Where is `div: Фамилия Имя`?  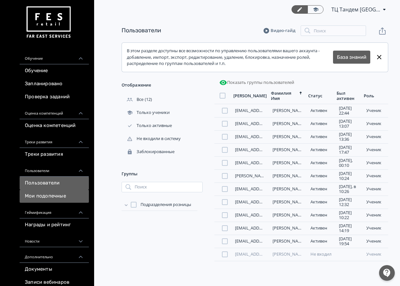 div: Фамилия Имя is located at coordinates (284, 96).